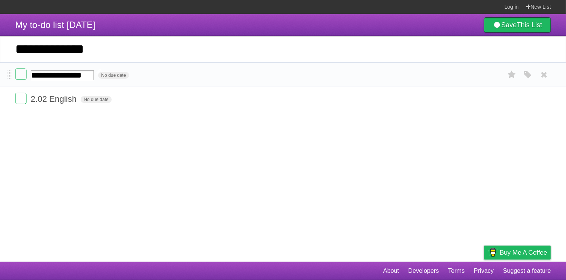 The image size is (566, 280). I want to click on img: Buy me a coffee, so click(493, 253).